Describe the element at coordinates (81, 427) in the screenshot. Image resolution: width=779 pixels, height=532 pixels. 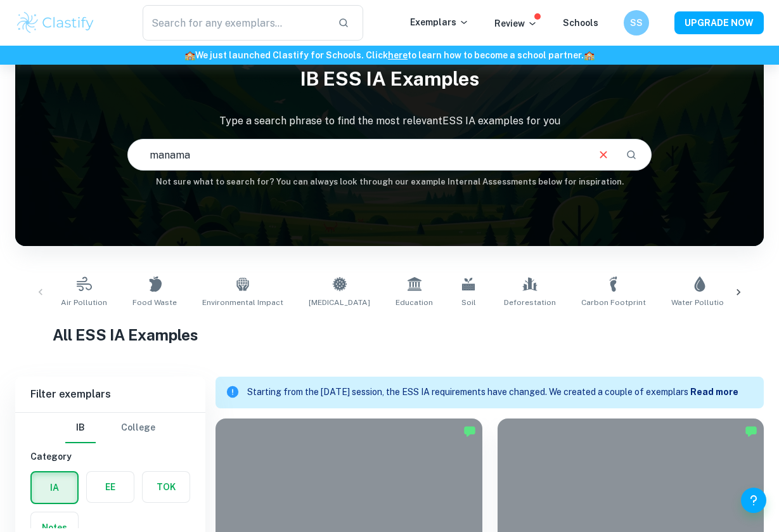
I see `button: IB` at that location.